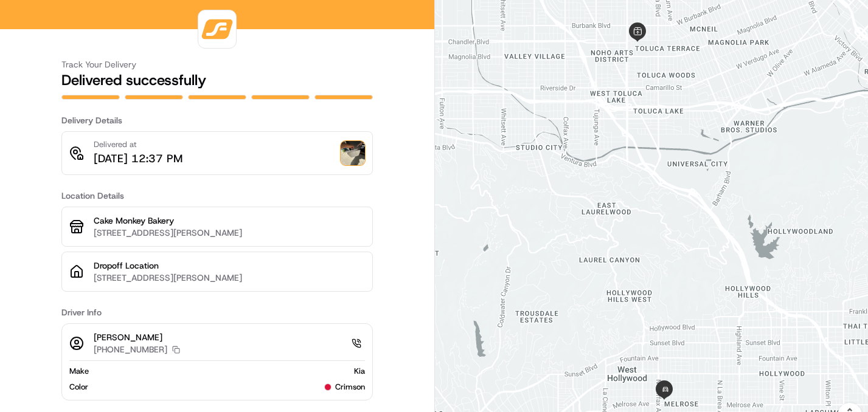 The image size is (868, 412). Describe the element at coordinates (217, 64) in the screenshot. I see `h3: Track Your Delivery` at that location.